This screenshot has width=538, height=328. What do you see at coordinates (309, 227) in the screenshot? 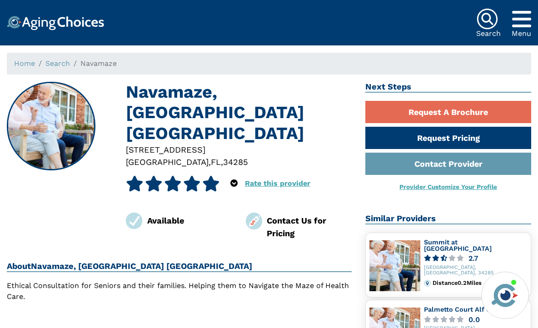
I see `div: Contact Us for Pricing` at bounding box center [309, 227].